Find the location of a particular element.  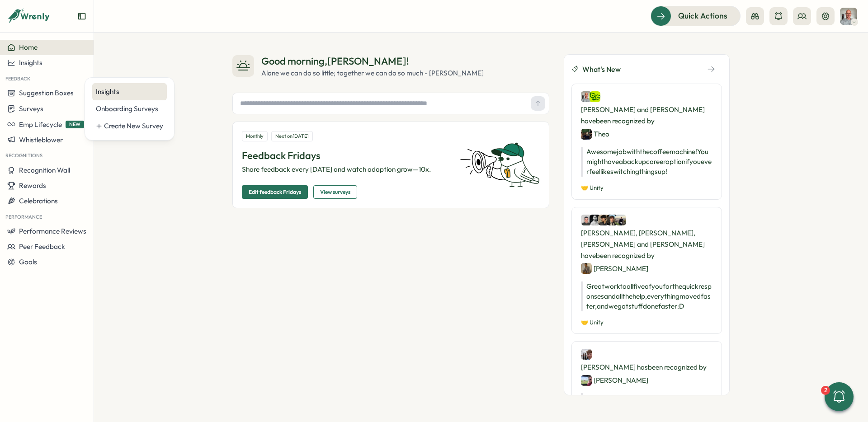

span: Performance Reviews is located at coordinates (52, 231).